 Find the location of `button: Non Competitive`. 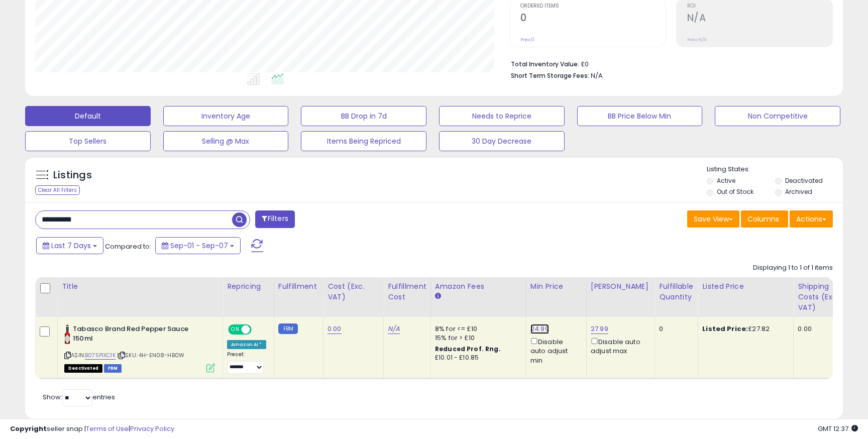

button: Non Competitive is located at coordinates (778, 116).